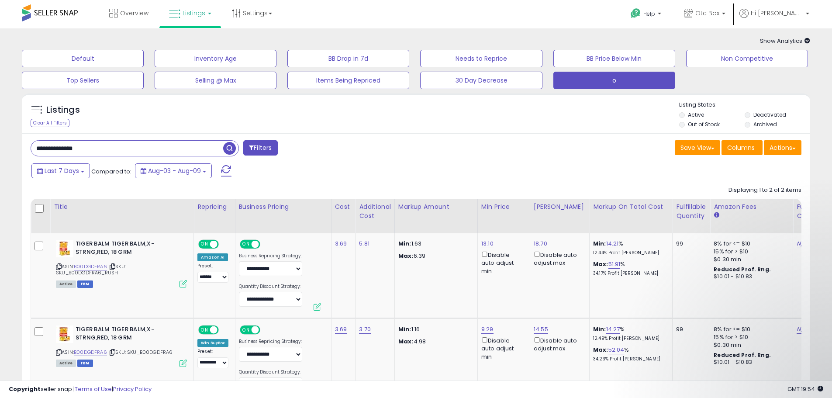 The height and width of the screenshot is (398, 832). I want to click on div: Title, so click(122, 207).